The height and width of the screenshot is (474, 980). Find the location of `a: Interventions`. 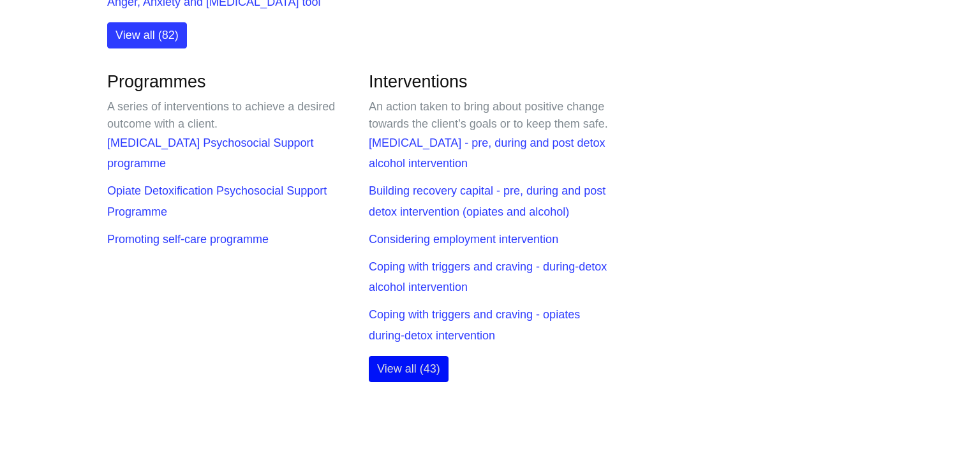

a: Interventions is located at coordinates (418, 81).